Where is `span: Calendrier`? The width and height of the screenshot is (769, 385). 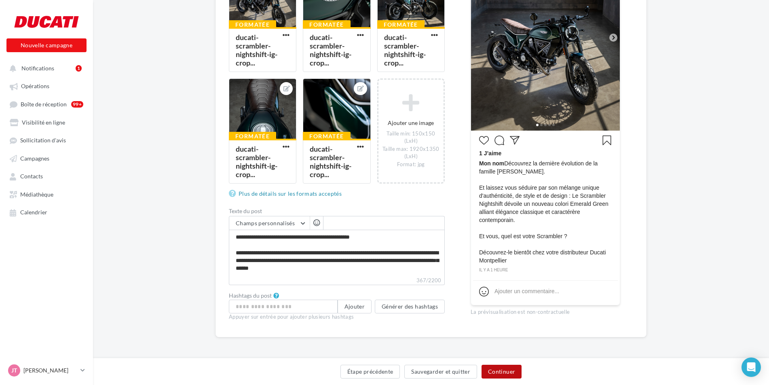
span: Calendrier is located at coordinates (34, 212).